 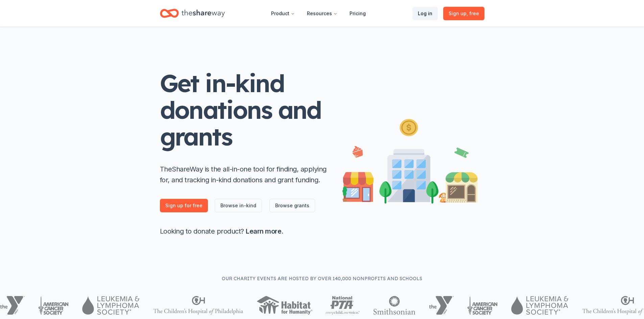 What do you see at coordinates (394, 306) in the screenshot?
I see `img: Smithsonian` at bounding box center [394, 306].